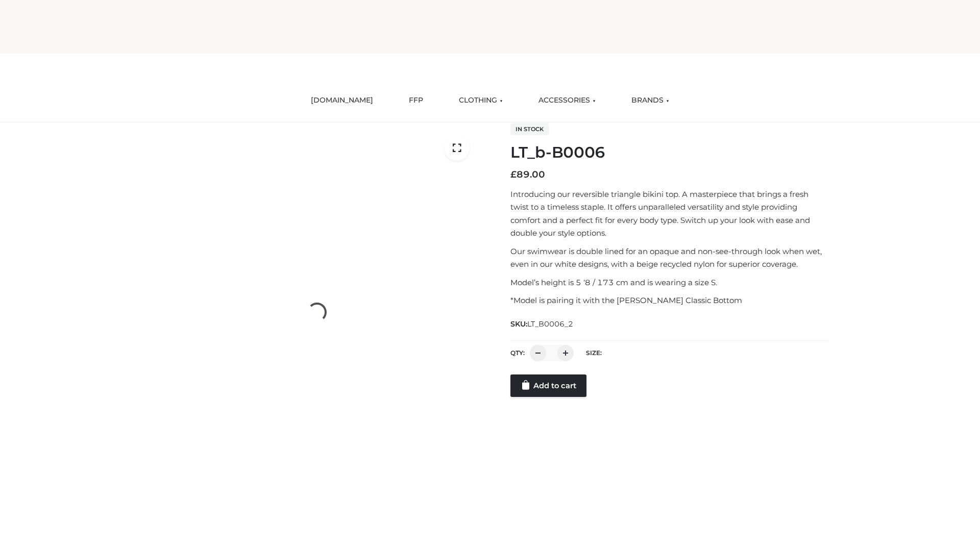 Image resolution: width=980 pixels, height=551 pixels. Describe the element at coordinates (481, 101) in the screenshot. I see `a: CLOTHING` at that location.